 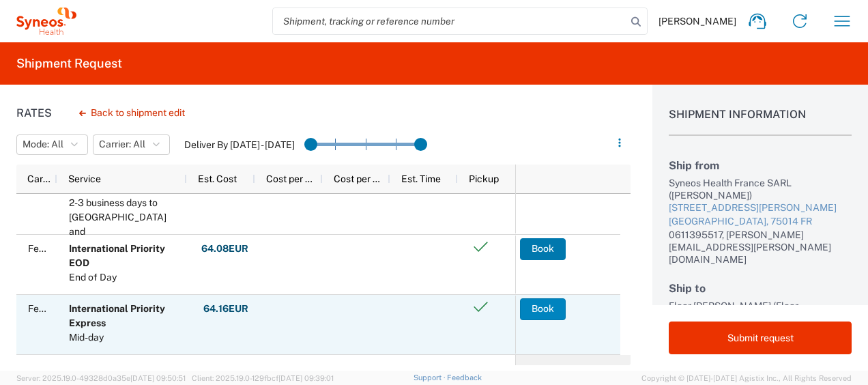 I want to click on h2: Ship from, so click(x=760, y=165).